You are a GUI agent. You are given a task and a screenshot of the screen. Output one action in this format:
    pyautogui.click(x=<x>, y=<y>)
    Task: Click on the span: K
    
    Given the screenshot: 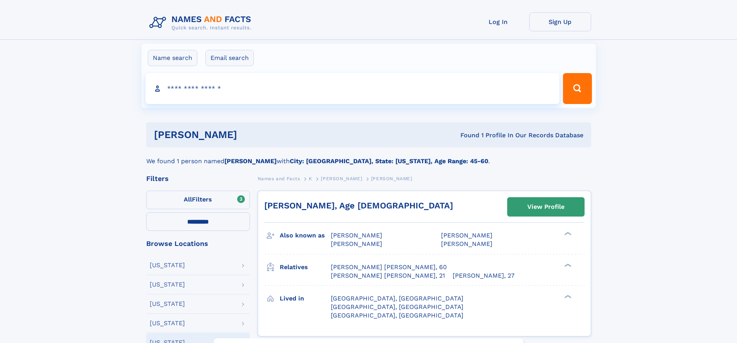 What is the action you would take?
    pyautogui.click(x=310, y=179)
    